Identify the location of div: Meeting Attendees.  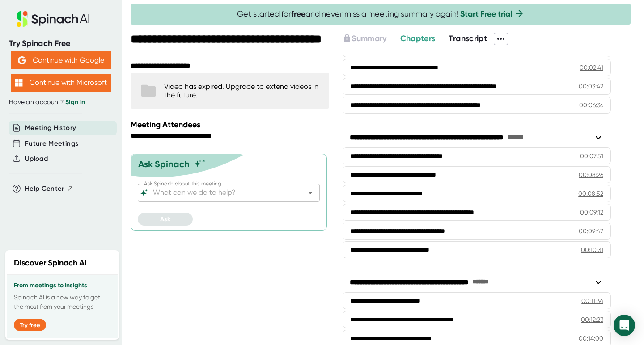
(231, 125).